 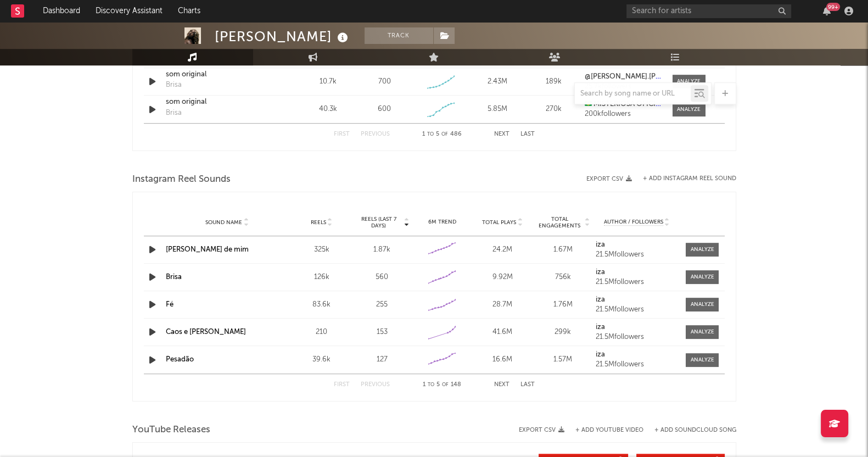 What do you see at coordinates (563, 360) in the screenshot?
I see `div: 1.57M` at bounding box center [563, 360].